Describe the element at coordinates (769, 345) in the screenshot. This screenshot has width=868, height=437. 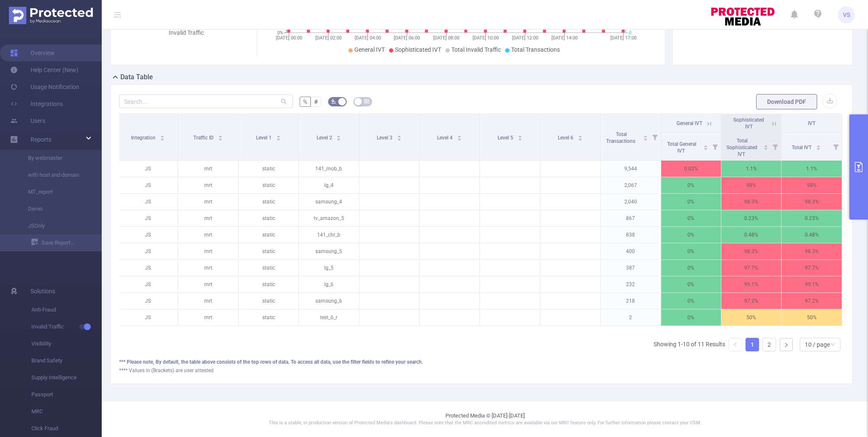
I see `a: 2` at that location.